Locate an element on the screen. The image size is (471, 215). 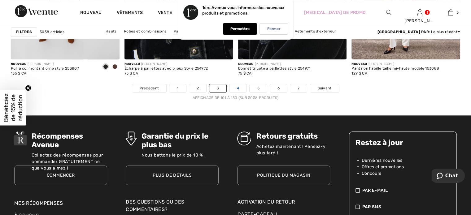
font: Des questions ou des commentaires? is located at coordinates (155, 206).